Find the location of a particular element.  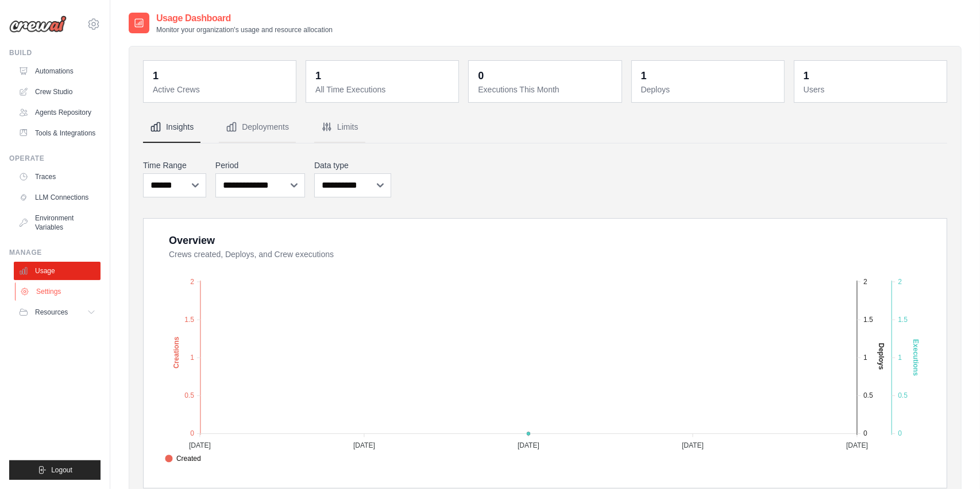

button: Deployments is located at coordinates (257, 128).